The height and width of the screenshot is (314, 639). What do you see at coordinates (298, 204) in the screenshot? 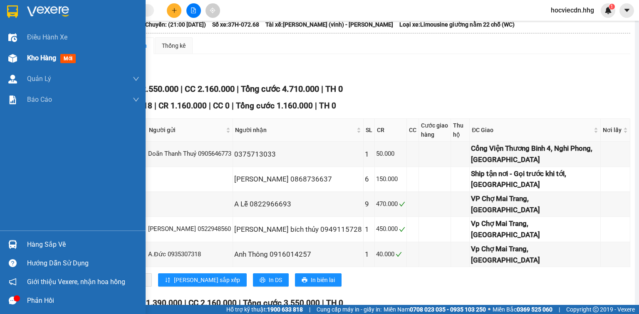
I see `div: A Lễ 0822966693` at bounding box center [298, 204].